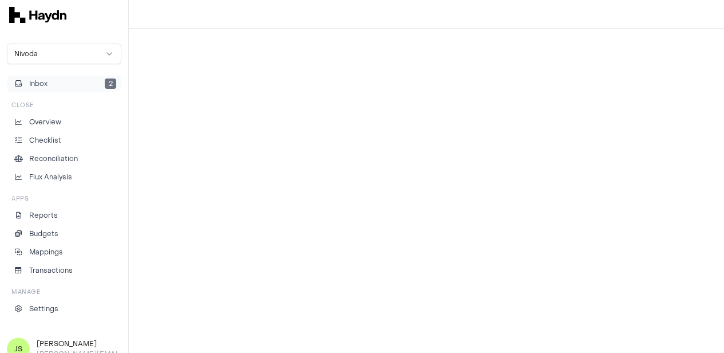  What do you see at coordinates (51, 270) in the screenshot?
I see `p: Transactions` at bounding box center [51, 270].